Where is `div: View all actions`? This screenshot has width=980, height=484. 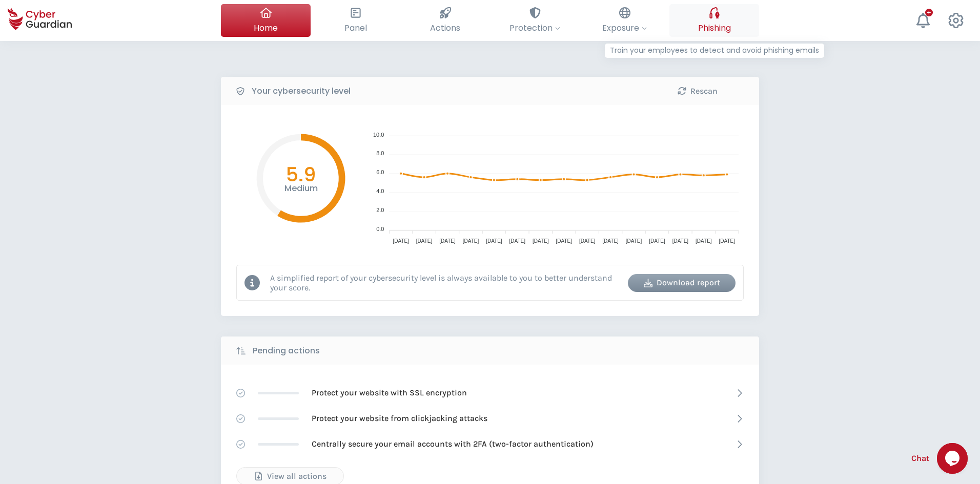 div: View all actions is located at coordinates (290, 476).